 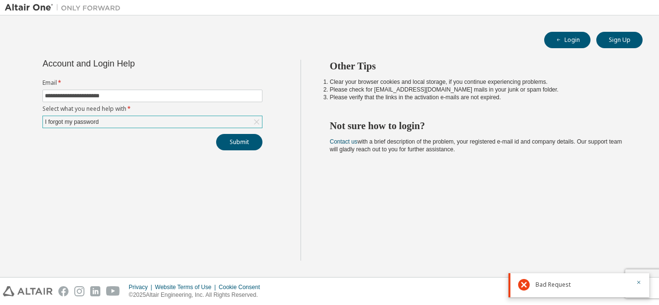 What do you see at coordinates (63, 291) in the screenshot?
I see `img: facebook.svg` at bounding box center [63, 291].